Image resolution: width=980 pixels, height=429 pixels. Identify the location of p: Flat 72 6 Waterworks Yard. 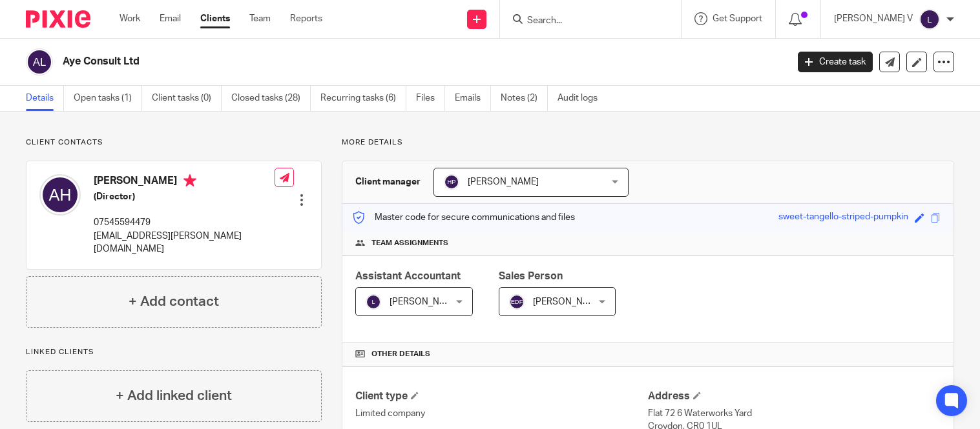
(794, 413).